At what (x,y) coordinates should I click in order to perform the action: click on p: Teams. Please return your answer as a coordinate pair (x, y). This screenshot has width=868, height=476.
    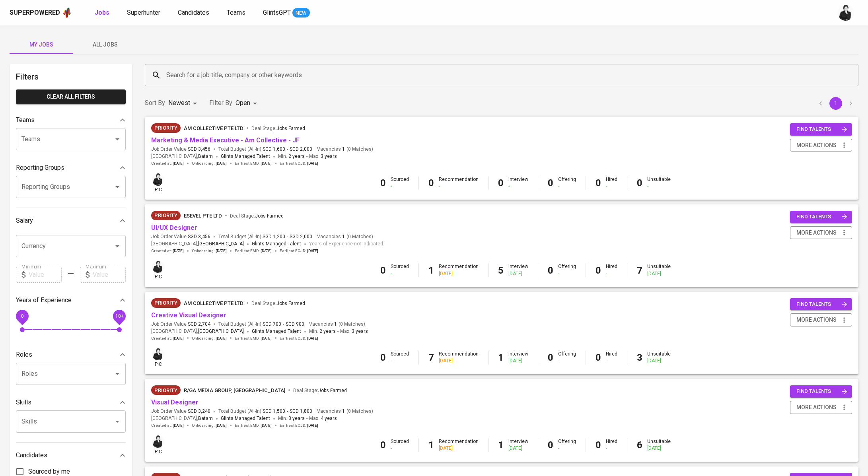
    Looking at the image, I should click on (25, 120).